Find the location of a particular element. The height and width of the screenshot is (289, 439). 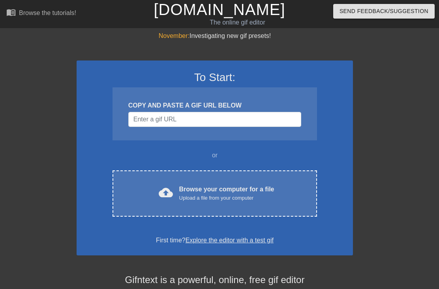

div: Browse your computer for a file is located at coordinates (227, 193).